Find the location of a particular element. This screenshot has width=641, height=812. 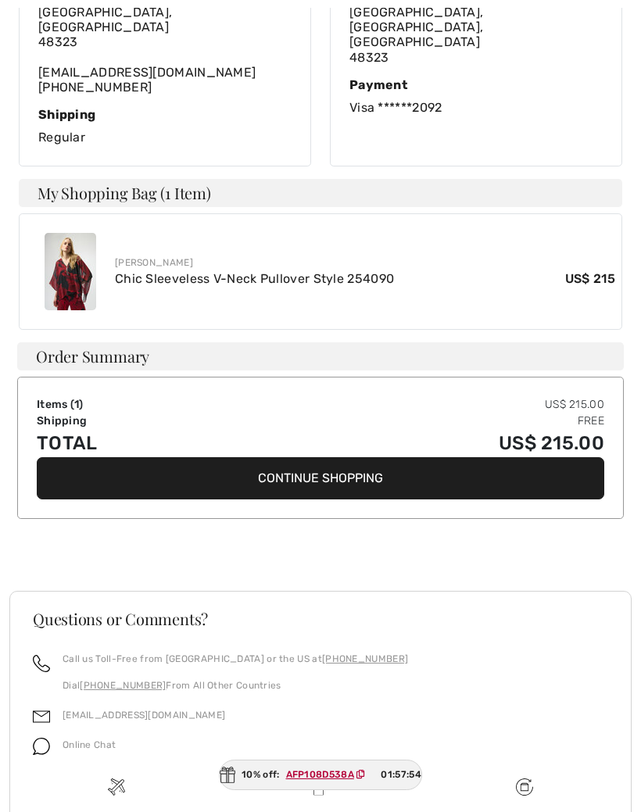

img: Chic Sleeveless V-Neck Pullover Style 254090 is located at coordinates (70, 271).